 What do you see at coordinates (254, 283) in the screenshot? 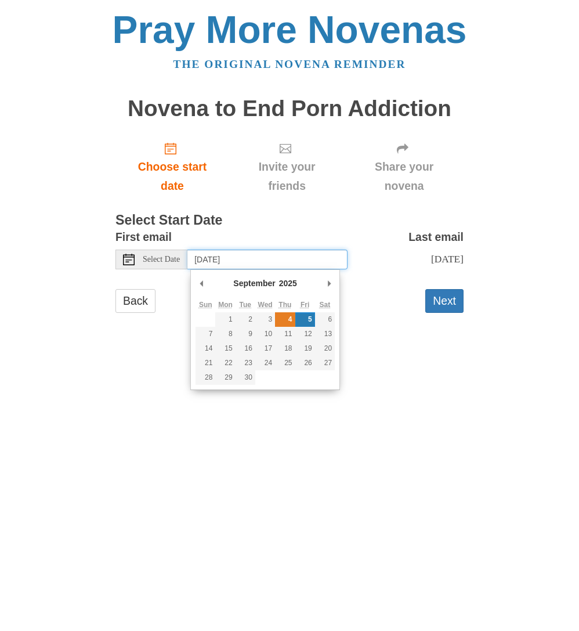
I see `div: September` at bounding box center [254, 283].